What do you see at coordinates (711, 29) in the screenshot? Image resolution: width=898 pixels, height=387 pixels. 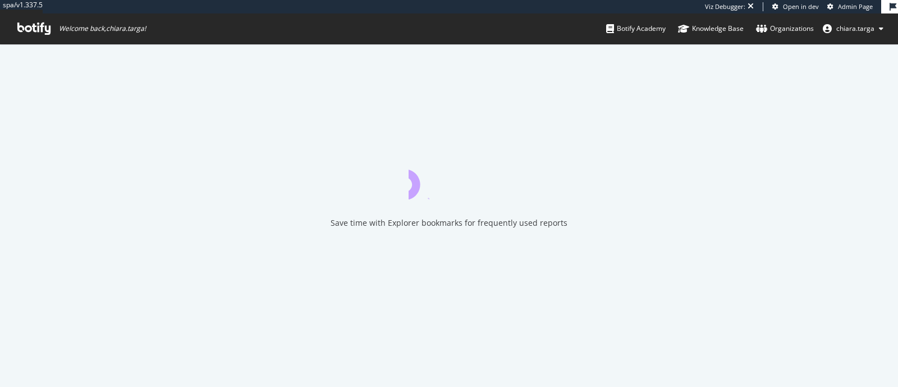 I see `a: Knowledge Base` at bounding box center [711, 29].